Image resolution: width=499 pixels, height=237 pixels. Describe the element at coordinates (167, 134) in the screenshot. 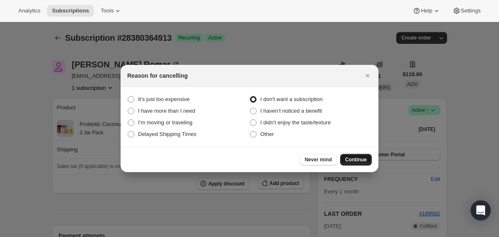

I see `span: Delayed Shipping Times` at that location.